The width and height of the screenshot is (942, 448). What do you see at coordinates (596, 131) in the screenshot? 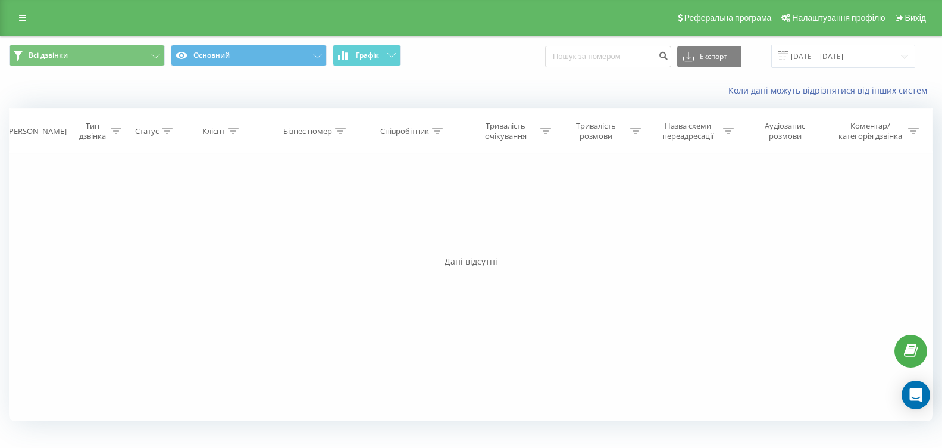
I see `div: Тривалість розмови` at bounding box center [596, 131].